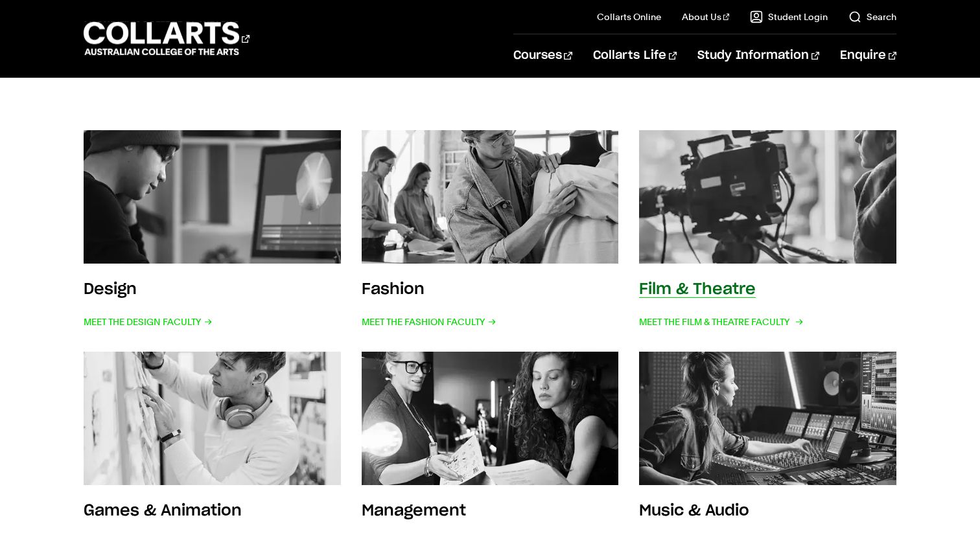 Image resolution: width=980 pixels, height=533 pixels. Describe the element at coordinates (767, 231) in the screenshot. I see `a: Film & Theatre Meet the Film & Theatre Faculty` at that location.